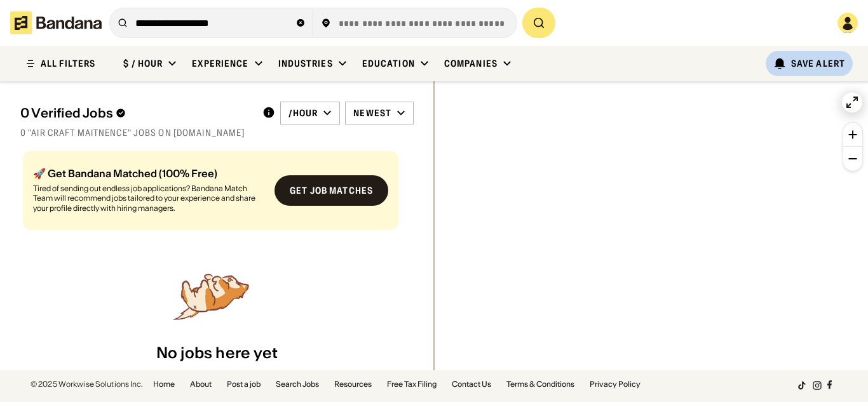 This screenshot has width=868, height=402. Describe the element at coordinates (412, 385) in the screenshot. I see `a: Free Tax Filing` at that location.